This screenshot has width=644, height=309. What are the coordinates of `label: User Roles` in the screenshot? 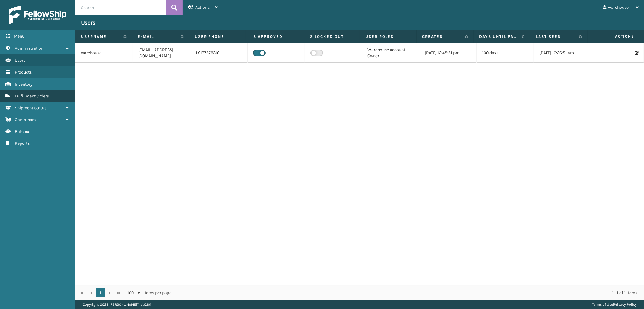 It's located at (388, 37).